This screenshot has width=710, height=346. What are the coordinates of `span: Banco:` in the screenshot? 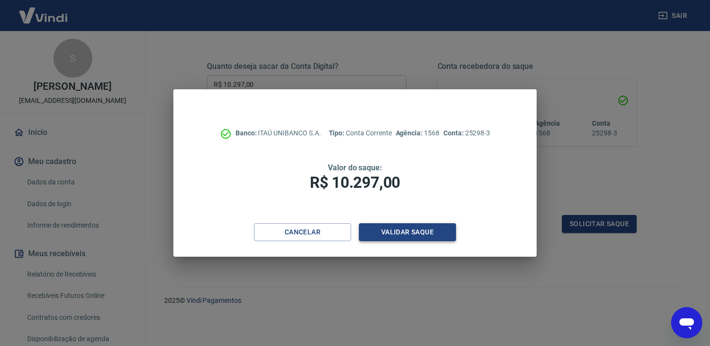 It's located at (247, 133).